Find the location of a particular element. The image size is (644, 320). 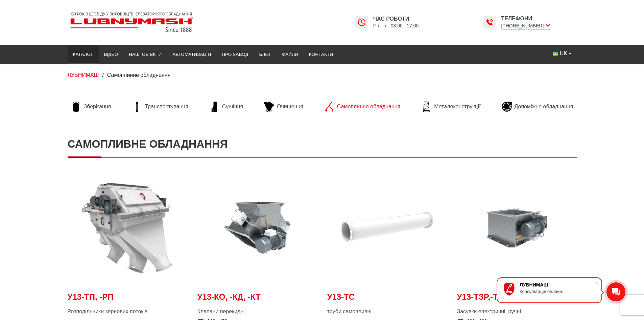

a: Очищення is located at coordinates (284, 107).